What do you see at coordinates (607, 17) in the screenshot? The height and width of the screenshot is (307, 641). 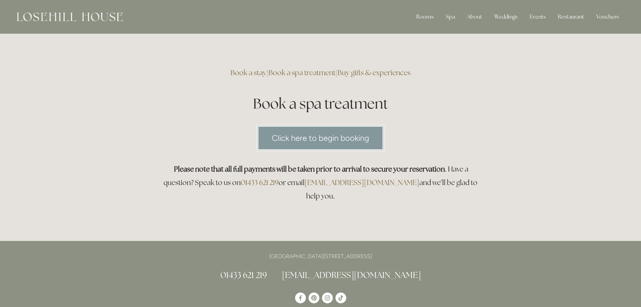 I see `a: Vouchers` at bounding box center [607, 17].